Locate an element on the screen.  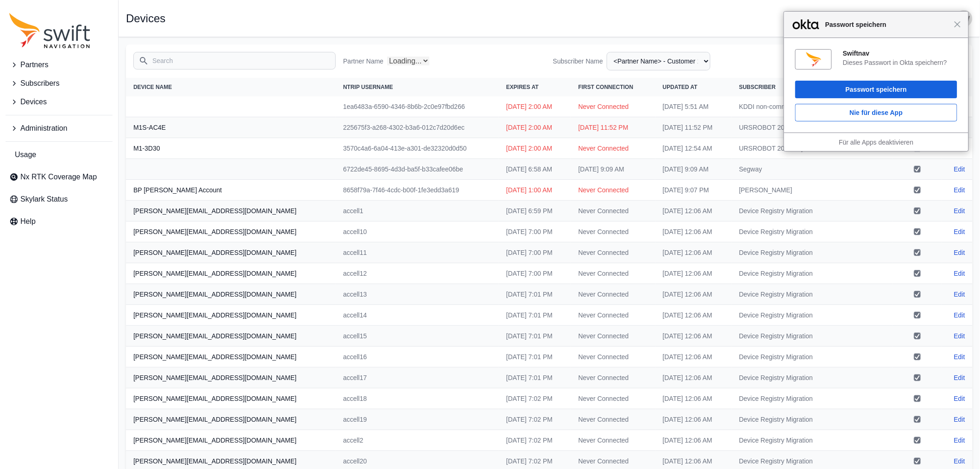
a: Nx RTK Coverage Map is located at coordinates (59, 177).